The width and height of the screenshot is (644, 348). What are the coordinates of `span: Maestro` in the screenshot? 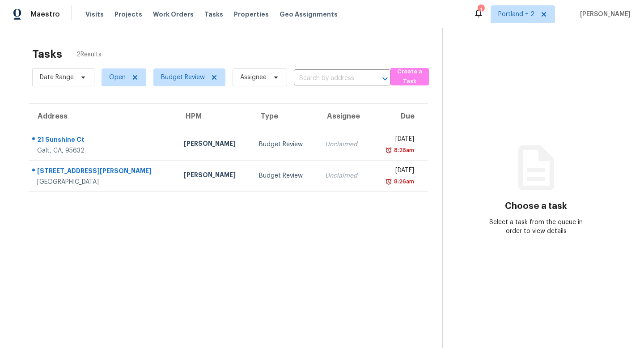 It's located at (45, 14).